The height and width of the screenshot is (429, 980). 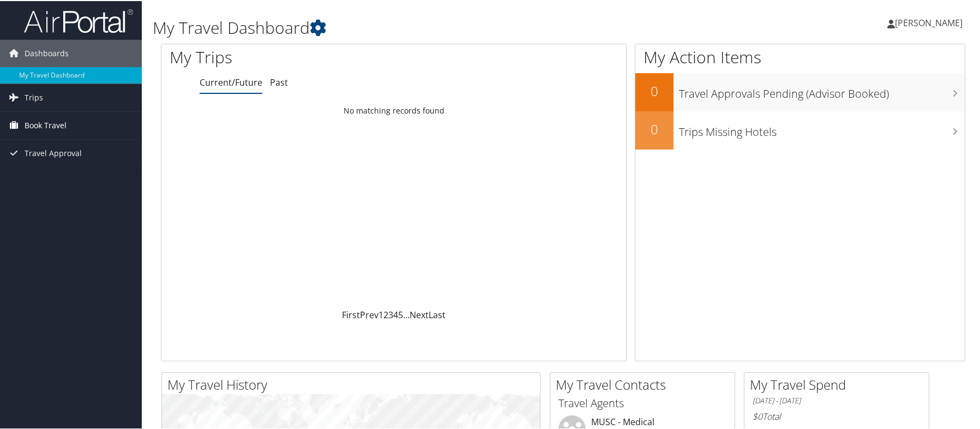 I want to click on h1: My Trips, so click(x=297, y=56).